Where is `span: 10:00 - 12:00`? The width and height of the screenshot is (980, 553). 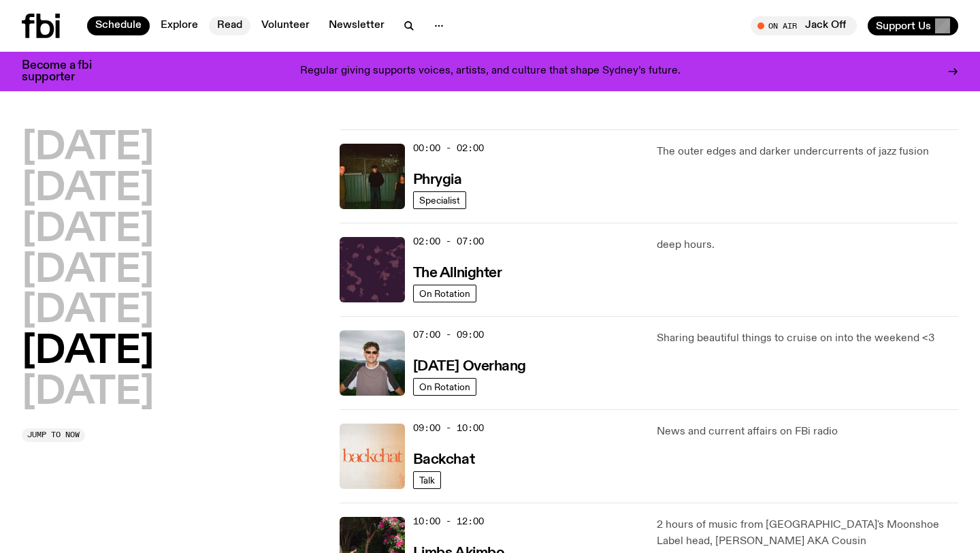
span: 10:00 - 12:00 is located at coordinates (449, 521).